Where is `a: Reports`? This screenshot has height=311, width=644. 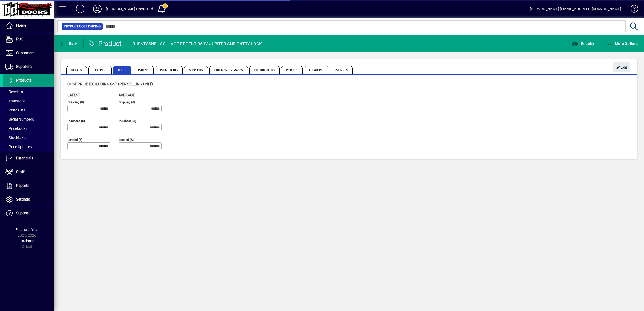
a: Reports is located at coordinates (28, 186).